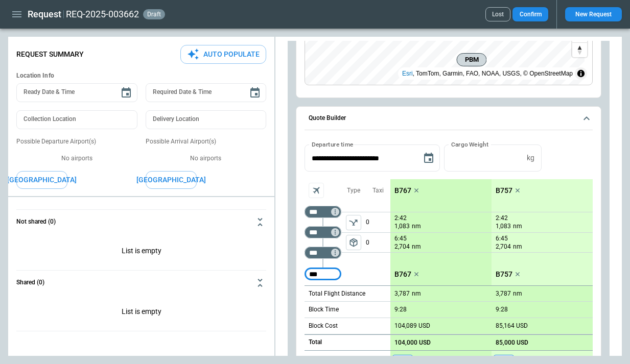  I want to click on p: Taxi, so click(378, 191).